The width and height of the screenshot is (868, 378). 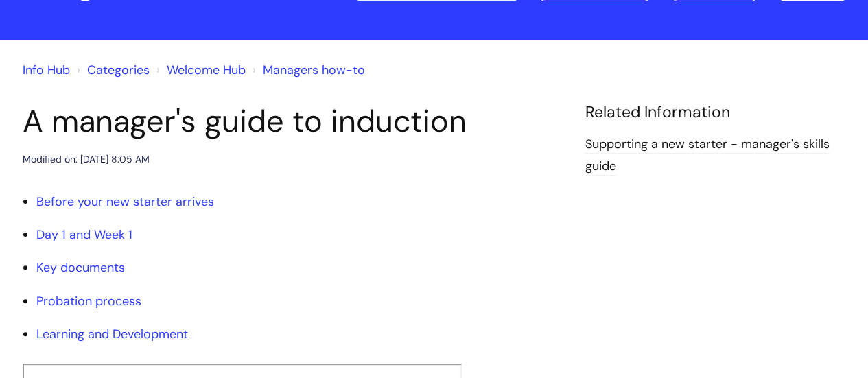 I want to click on h4: Related Information, so click(x=716, y=112).